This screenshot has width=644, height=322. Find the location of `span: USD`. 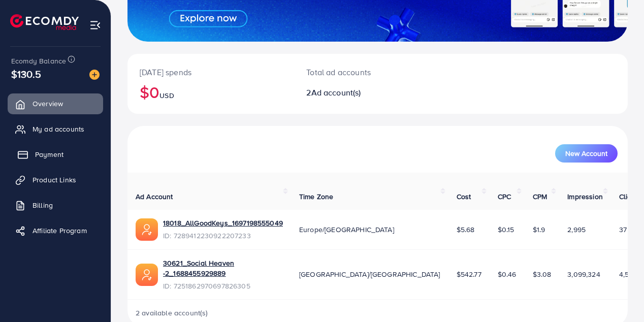

span: USD is located at coordinates (167, 96).